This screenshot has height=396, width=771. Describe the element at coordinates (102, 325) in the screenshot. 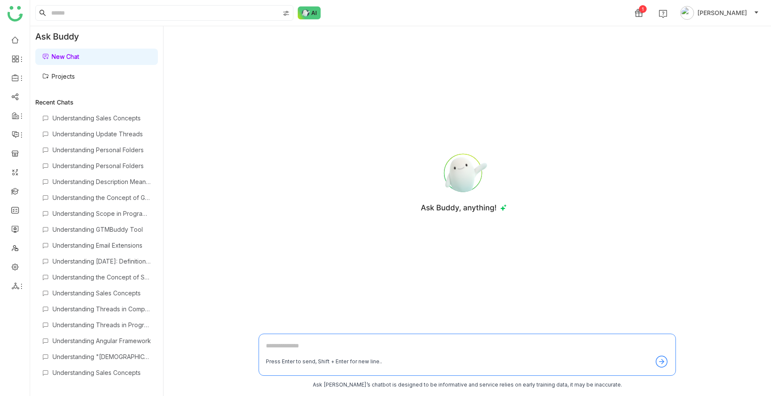

I see `div: Understanding Threads in Programming` at that location.